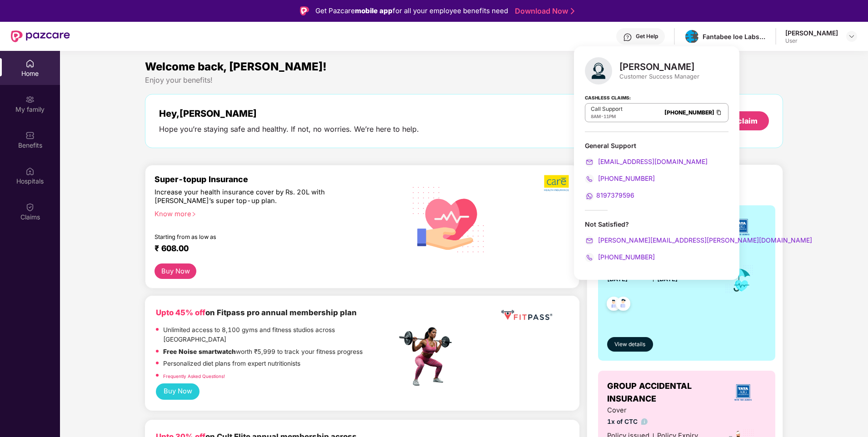  What do you see at coordinates (273, 213) in the screenshot?
I see `div: Know more` at bounding box center [273, 213].